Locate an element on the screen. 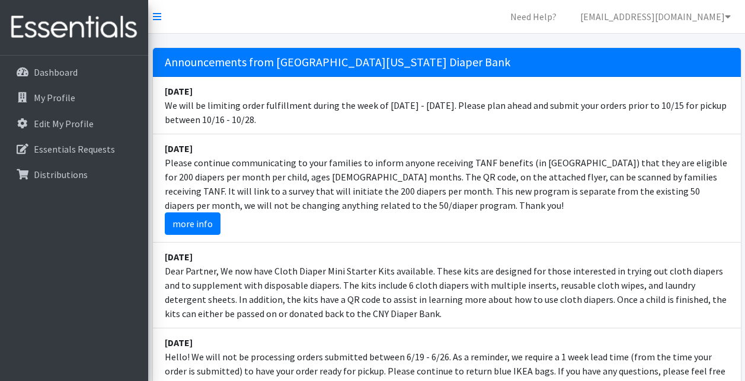 This screenshot has height=381, width=745. a: Essentials Requests is located at coordinates (74, 149).